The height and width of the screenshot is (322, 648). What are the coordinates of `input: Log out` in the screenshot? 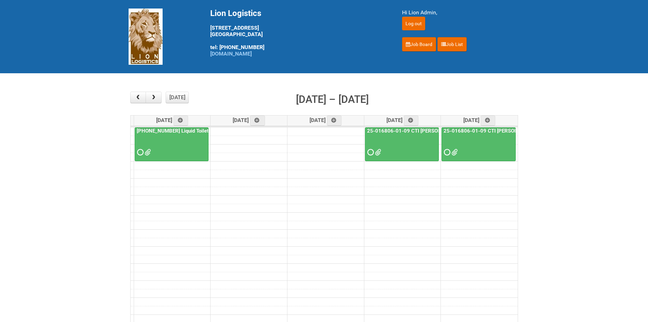 It's located at (414, 23).